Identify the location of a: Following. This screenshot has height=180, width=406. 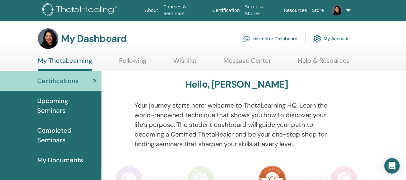
(133, 63).